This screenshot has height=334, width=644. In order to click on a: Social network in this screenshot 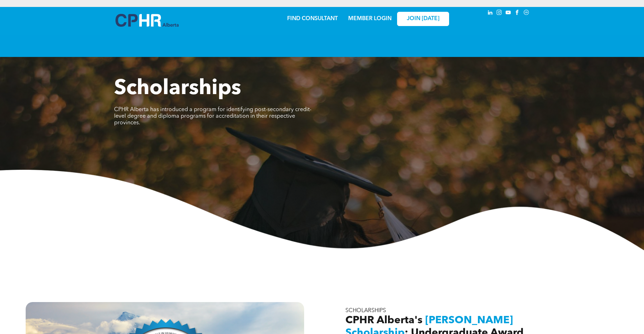, I will do `click(526, 14)`.